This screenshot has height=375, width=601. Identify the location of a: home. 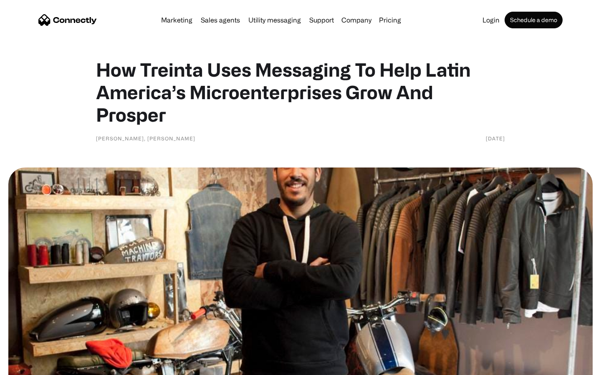
(68, 20).